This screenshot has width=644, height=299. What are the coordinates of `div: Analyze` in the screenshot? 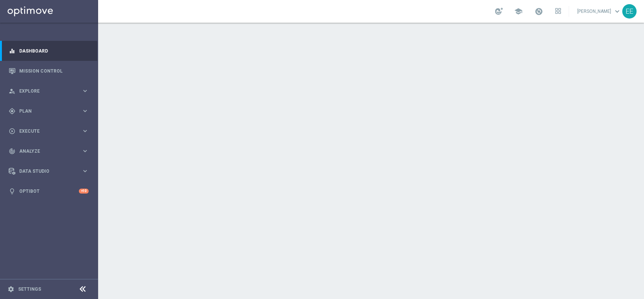 It's located at (45, 151).